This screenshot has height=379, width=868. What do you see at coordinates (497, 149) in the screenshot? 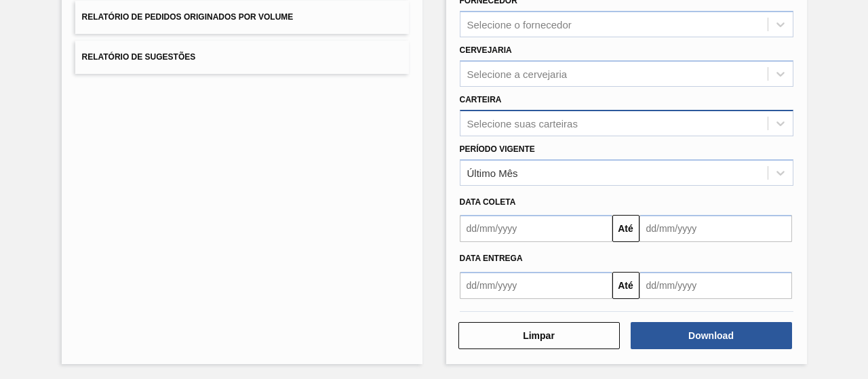
I see `label: Período Vigente` at bounding box center [497, 149].